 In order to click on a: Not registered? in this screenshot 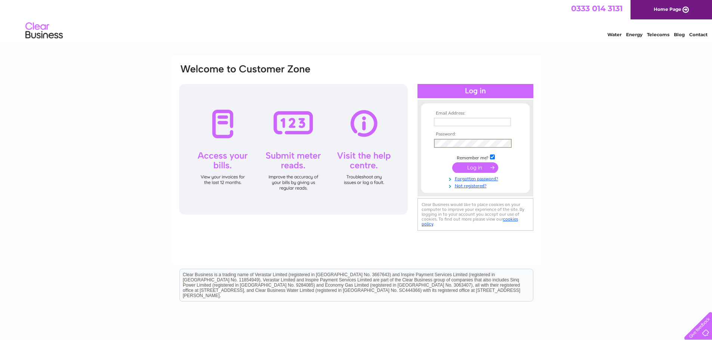, I will do `click(476, 185)`.